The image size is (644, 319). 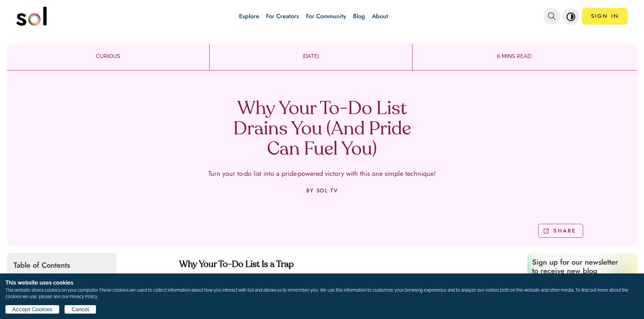 What do you see at coordinates (380, 16) in the screenshot?
I see `a: About` at bounding box center [380, 16].